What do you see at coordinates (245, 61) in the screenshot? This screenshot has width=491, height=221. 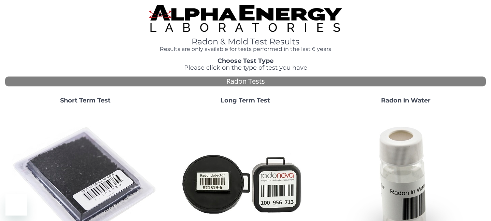 I see `strong: Choose Test Type` at bounding box center [245, 61].